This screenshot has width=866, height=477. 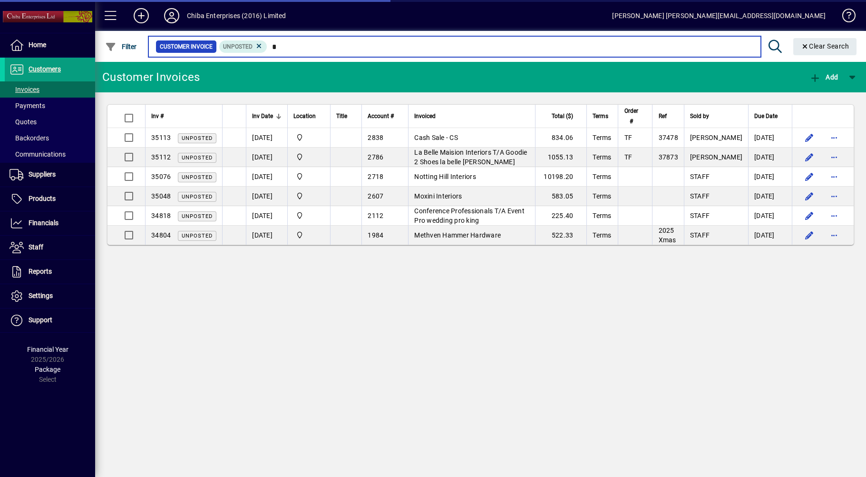 I want to click on span: 37873, so click(x=668, y=157).